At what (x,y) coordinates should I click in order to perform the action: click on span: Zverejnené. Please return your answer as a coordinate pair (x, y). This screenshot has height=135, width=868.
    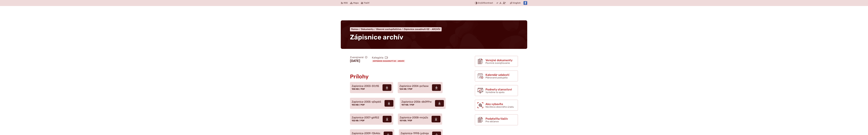
    Looking at the image, I should click on (359, 58).